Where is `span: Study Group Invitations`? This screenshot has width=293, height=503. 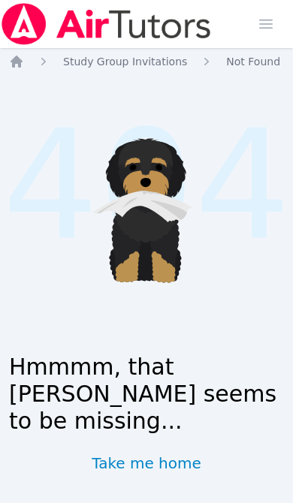
span: Study Group Invitations is located at coordinates (125, 62).